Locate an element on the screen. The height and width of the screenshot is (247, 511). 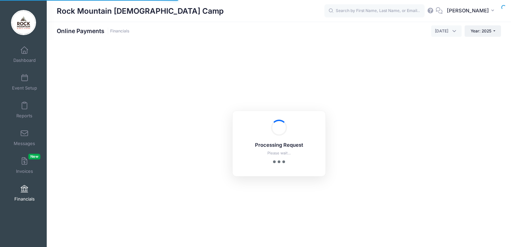
h1: Online Payments is located at coordinates (93, 31).